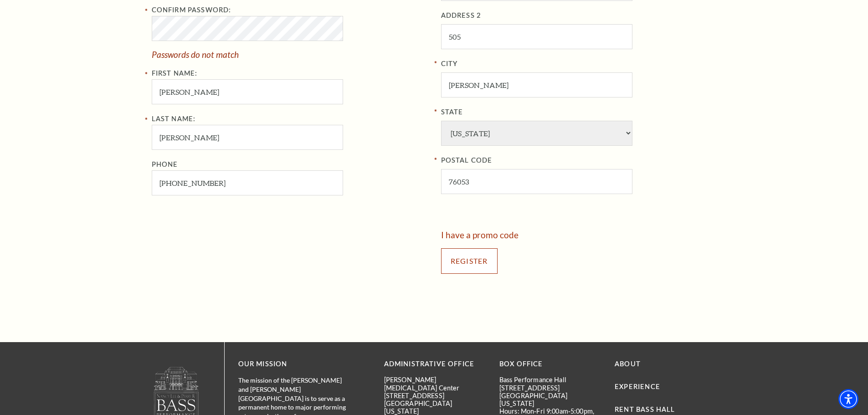 The width and height of the screenshot is (868, 415). I want to click on p: Administrative Office, so click(435, 364).